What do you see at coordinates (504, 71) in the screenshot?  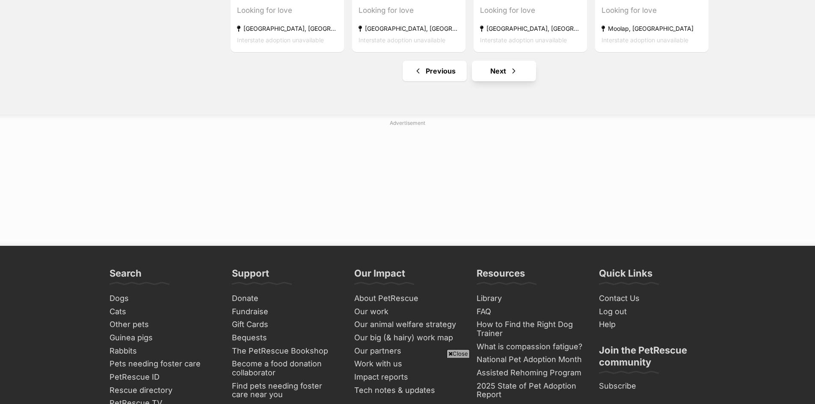 I see `a: Next page` at bounding box center [504, 71].